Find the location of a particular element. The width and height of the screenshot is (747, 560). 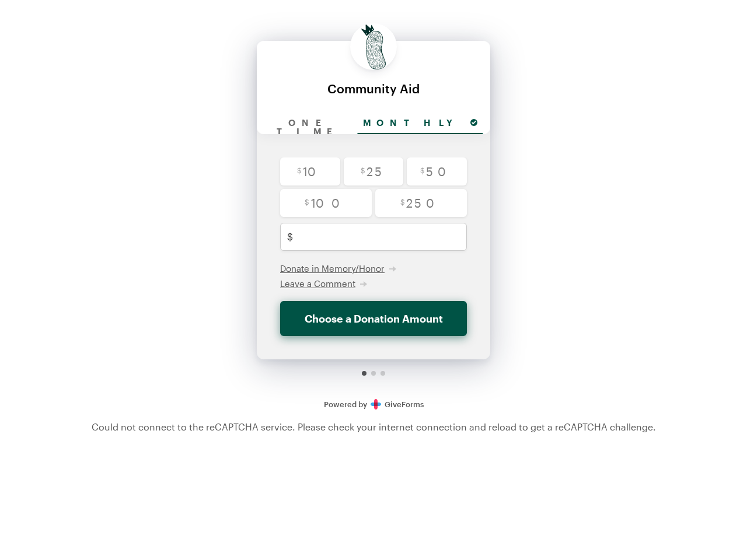

span: Donate in Memory/Honor is located at coordinates (332, 268).